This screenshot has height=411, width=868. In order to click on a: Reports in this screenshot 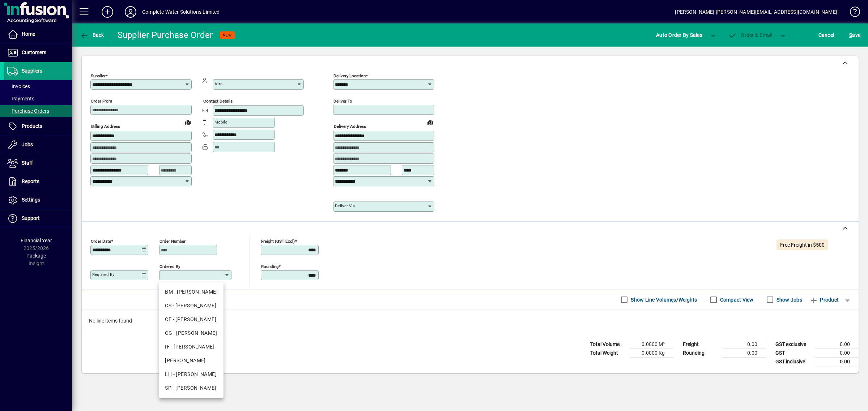, I will do `click(38, 182)`.